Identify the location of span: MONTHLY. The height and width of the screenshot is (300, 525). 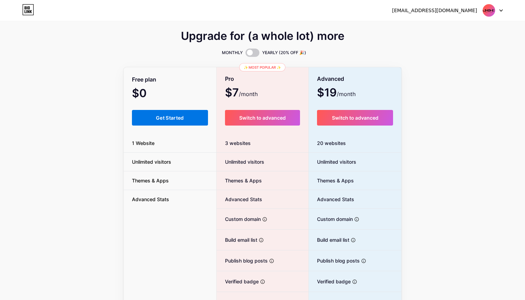
(232, 53).